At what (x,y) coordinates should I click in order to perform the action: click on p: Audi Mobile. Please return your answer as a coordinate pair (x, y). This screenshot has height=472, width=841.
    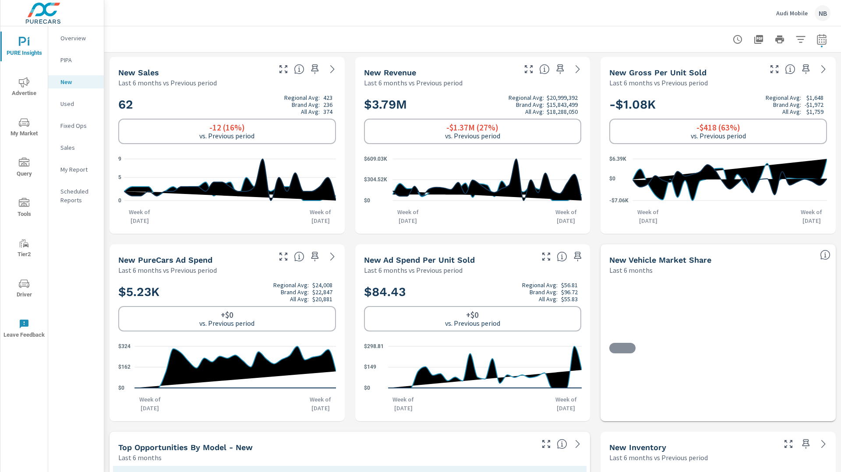
    Looking at the image, I should click on (792, 13).